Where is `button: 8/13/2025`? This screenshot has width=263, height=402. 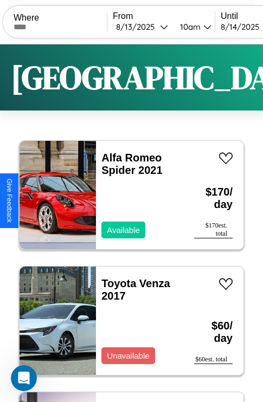 button: 8/13/2025 is located at coordinates (142, 27).